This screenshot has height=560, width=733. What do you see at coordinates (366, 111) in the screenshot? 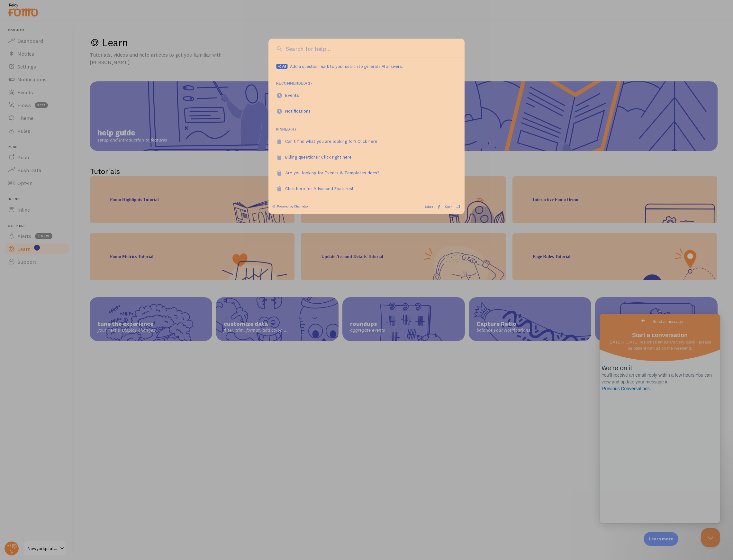
I see `a: Notifications` at bounding box center [366, 111].